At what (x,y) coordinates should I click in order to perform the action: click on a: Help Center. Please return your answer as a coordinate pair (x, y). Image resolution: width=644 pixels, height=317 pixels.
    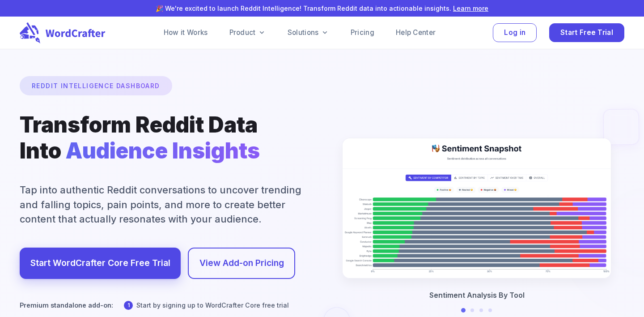
    Looking at the image, I should click on (415, 33).